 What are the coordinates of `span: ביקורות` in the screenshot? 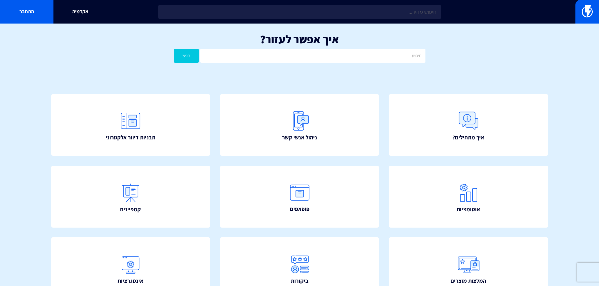 It's located at (300, 281).